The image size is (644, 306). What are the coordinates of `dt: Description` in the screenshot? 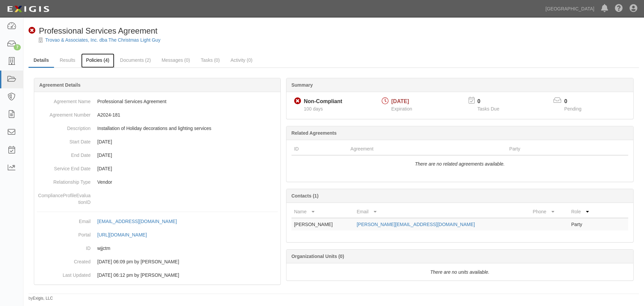 It's located at (64, 126).